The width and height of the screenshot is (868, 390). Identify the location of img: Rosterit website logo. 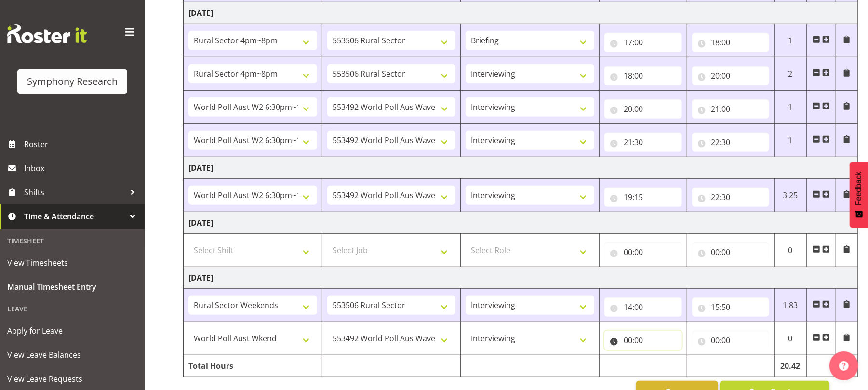
(47, 34).